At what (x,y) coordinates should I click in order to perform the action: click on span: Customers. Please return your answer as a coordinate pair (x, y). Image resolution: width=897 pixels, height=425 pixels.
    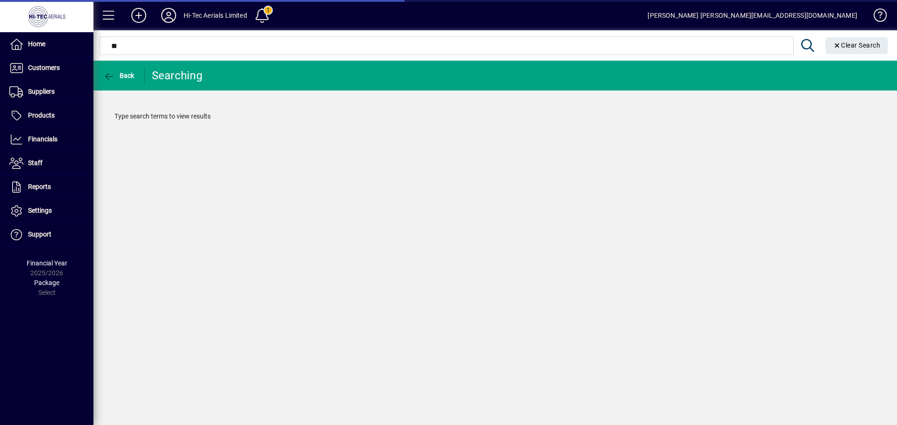
    Looking at the image, I should click on (44, 68).